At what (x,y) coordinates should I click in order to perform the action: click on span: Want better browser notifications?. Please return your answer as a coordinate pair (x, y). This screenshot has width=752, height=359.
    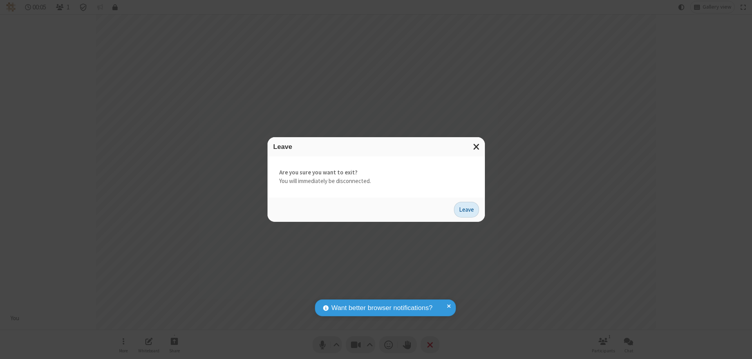
    Looking at the image, I should click on (382, 308).